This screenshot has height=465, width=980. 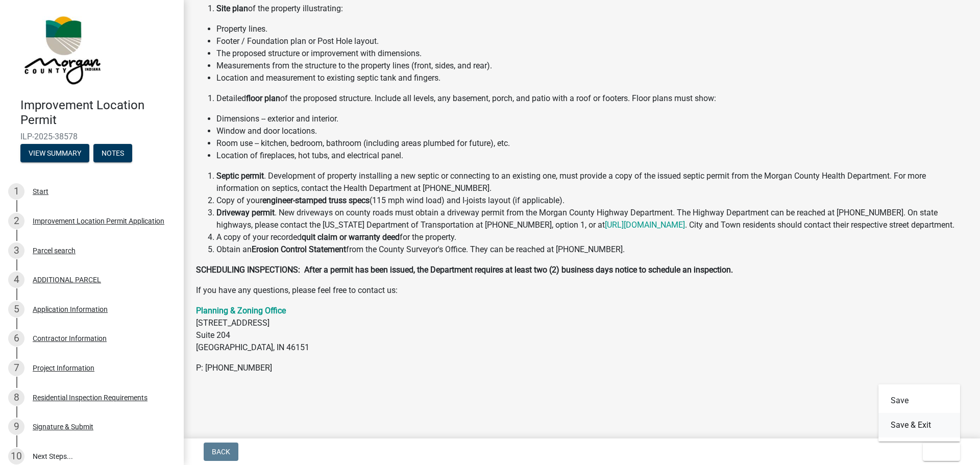 What do you see at coordinates (920, 413) in the screenshot?
I see `div: Exit` at bounding box center [920, 413].